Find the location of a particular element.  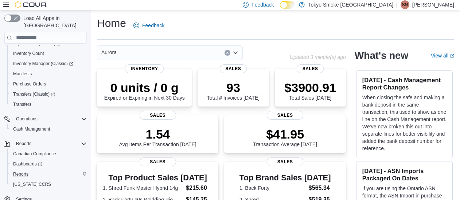

dt: 1. Back Forty is located at coordinates (273, 188).